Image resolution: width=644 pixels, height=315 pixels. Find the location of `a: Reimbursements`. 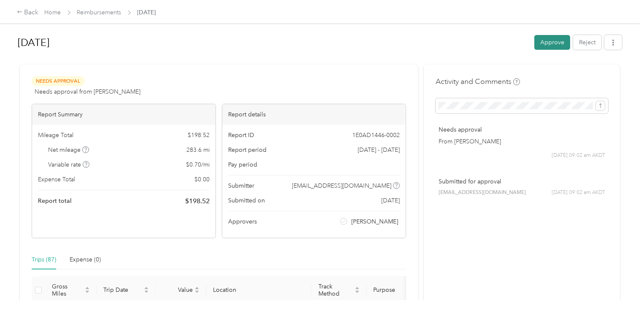

a: Reimbursements is located at coordinates (99, 12).